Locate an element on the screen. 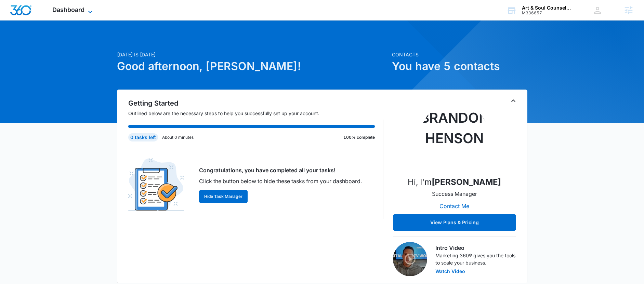 The image size is (644, 284). span: Dashboard is located at coordinates (69, 10).